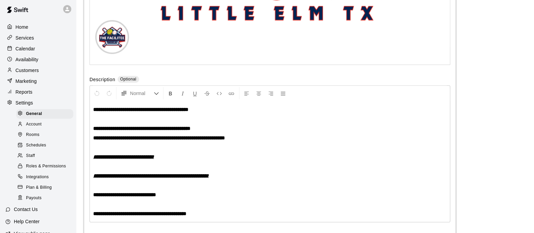 This screenshot has width=534, height=233. What do you see at coordinates (195, 93) in the screenshot?
I see `button: Format Underline` at bounding box center [195, 93].